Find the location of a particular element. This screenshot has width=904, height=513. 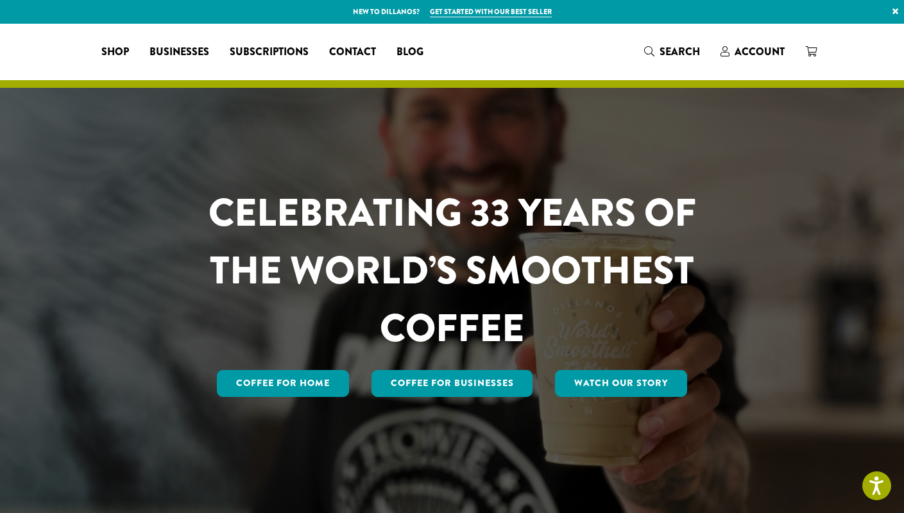

span: Blog is located at coordinates (410, 52).